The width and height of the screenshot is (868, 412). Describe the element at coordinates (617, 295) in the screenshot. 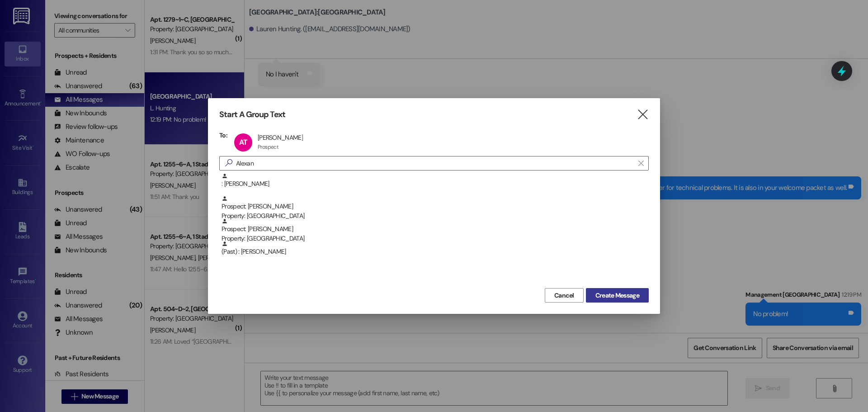

I see `button: Create Message` at that location.